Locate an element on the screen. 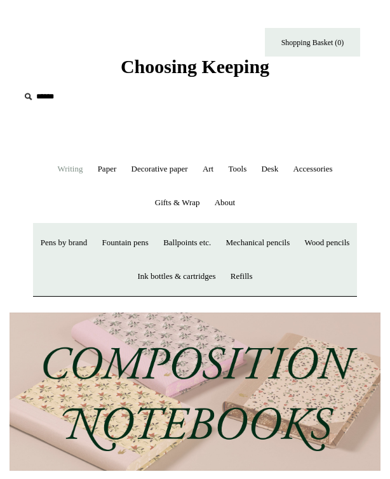  a: Ballpoints etc. is located at coordinates (187, 243).